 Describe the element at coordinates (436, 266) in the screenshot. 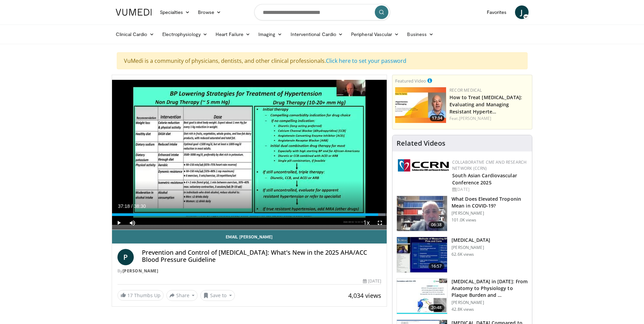

I see `span: 16:57` at that location.